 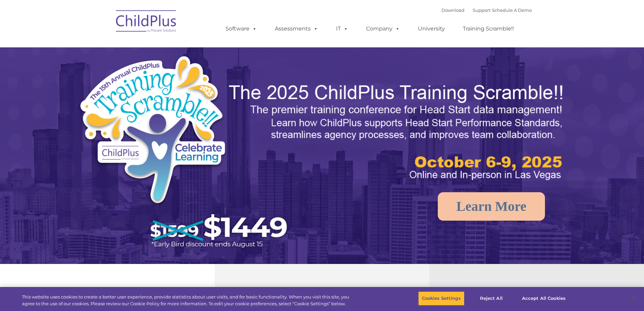 What do you see at coordinates (104, 47) in the screenshot?
I see `span: Last name` at bounding box center [104, 47].